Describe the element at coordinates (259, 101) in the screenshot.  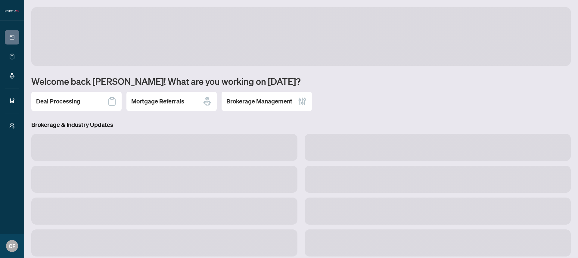
I see `h2: Brokerage Management` at that location.